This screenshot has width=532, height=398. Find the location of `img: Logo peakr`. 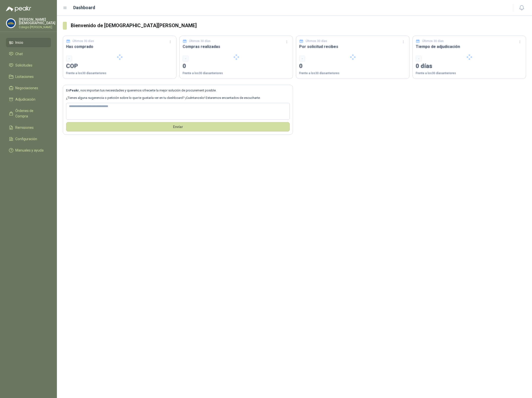

img: Logo peakr is located at coordinates (18, 9).